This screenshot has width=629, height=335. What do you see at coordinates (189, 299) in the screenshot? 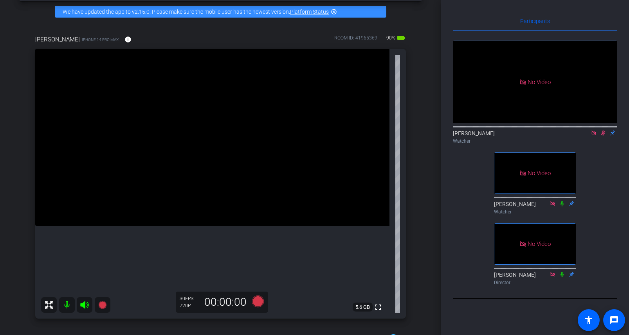
I see `div: 30` at bounding box center [189, 299].